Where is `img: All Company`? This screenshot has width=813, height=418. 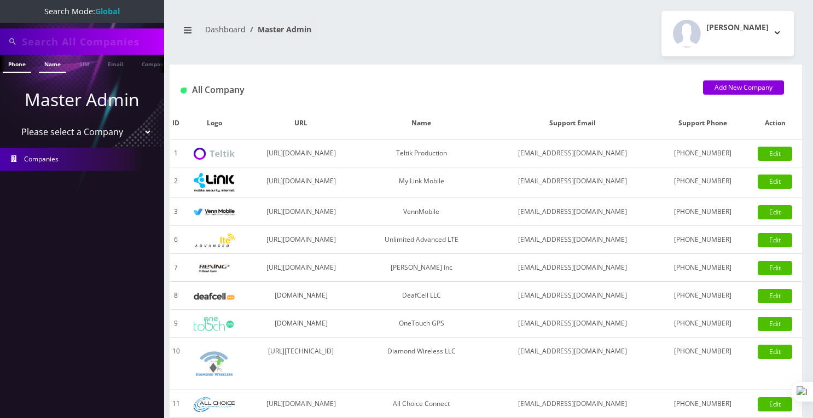 img: All Company is located at coordinates (183, 90).